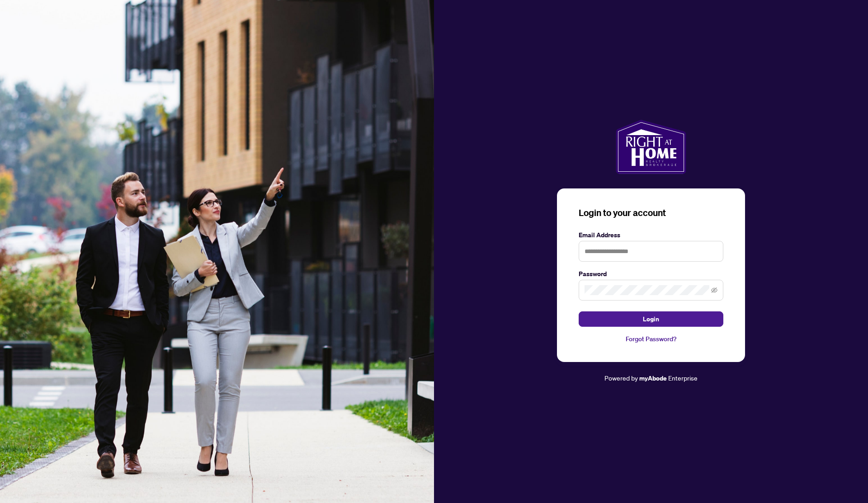 This screenshot has width=868, height=503. Describe the element at coordinates (683, 377) in the screenshot. I see `span: Enterprise` at that location.